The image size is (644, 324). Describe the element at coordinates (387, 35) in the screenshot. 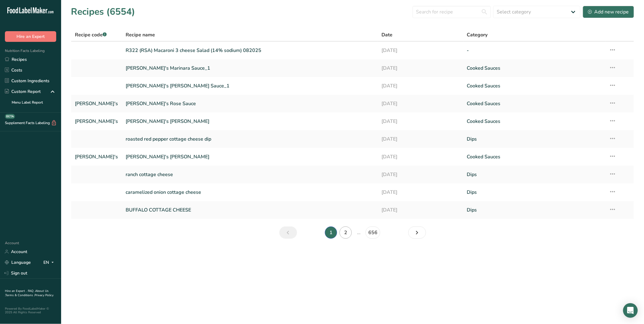

I see `span: Date` at that location.